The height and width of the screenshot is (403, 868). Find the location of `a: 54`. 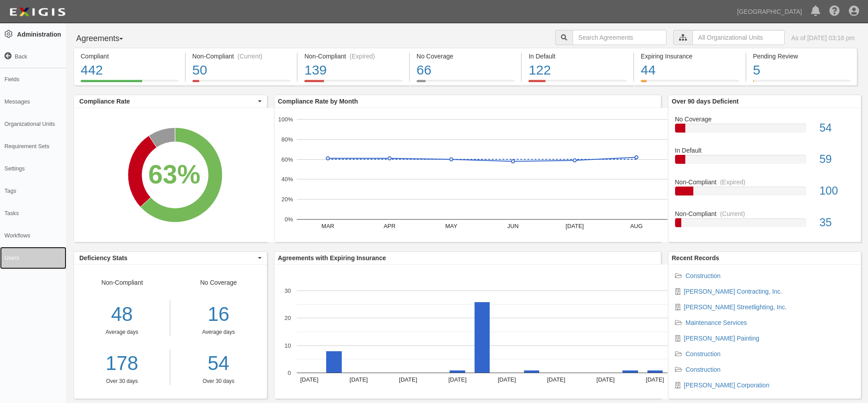

a: 54 is located at coordinates (219, 363).